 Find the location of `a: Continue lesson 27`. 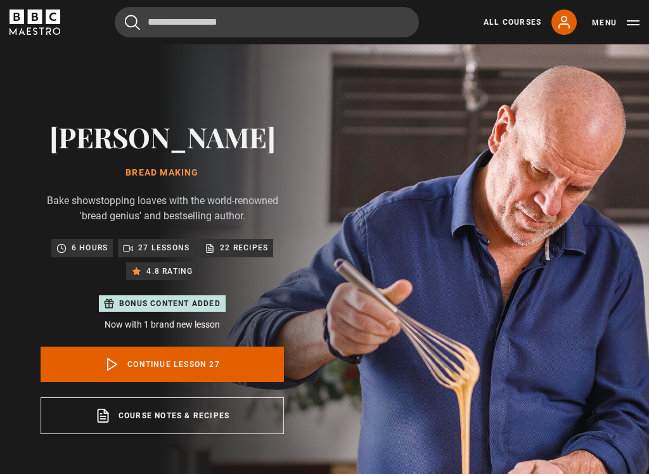

a: Continue lesson 27 is located at coordinates (162, 364).